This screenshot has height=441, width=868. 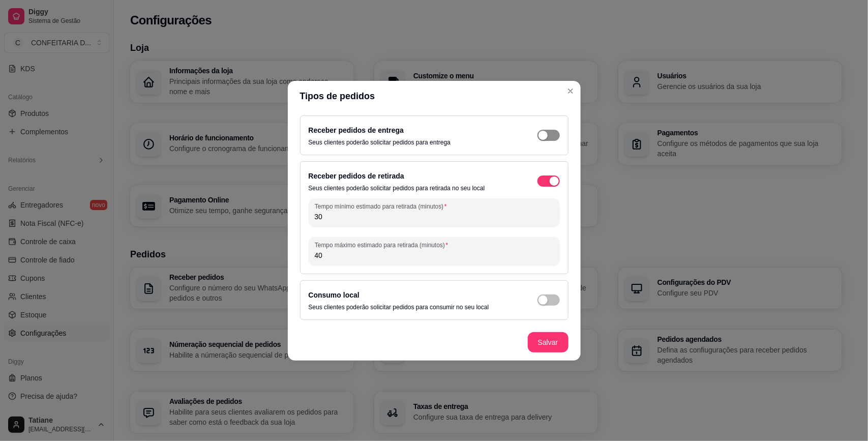 What do you see at coordinates (382, 206) in the screenshot?
I see `label: Tempo mínimo estimado para retirada (minutos)` at bounding box center [382, 206].